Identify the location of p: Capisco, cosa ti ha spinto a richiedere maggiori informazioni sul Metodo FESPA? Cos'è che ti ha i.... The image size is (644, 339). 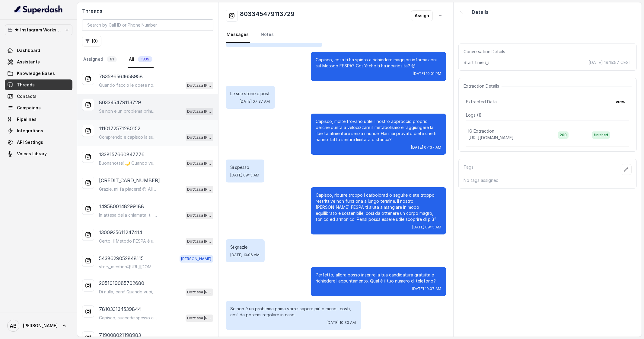
(378, 63).